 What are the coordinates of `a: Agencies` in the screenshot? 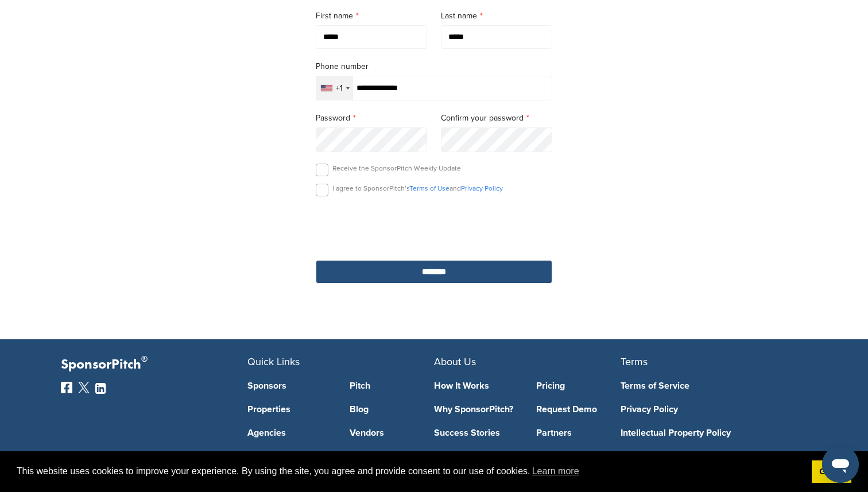 It's located at (290, 433).